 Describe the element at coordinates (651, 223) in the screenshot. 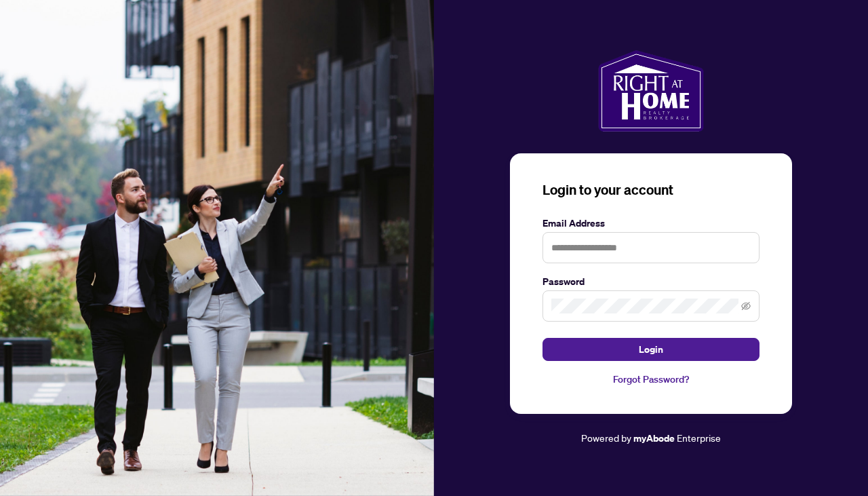

I see `label: Email Address` at that location.